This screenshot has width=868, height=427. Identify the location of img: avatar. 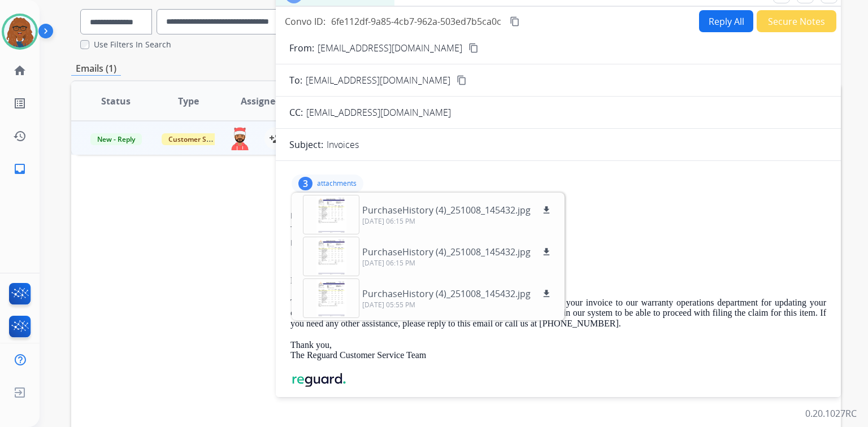
(20, 32).